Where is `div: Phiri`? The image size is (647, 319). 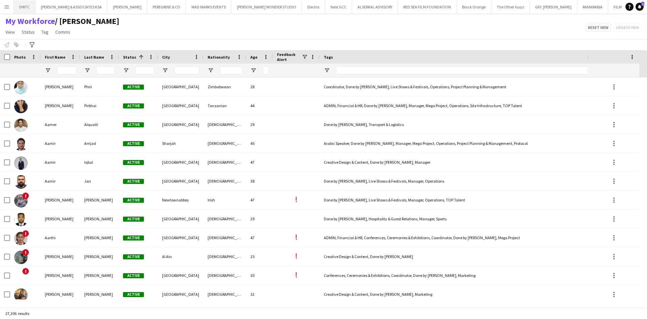
div: Phiri is located at coordinates (99, 87).